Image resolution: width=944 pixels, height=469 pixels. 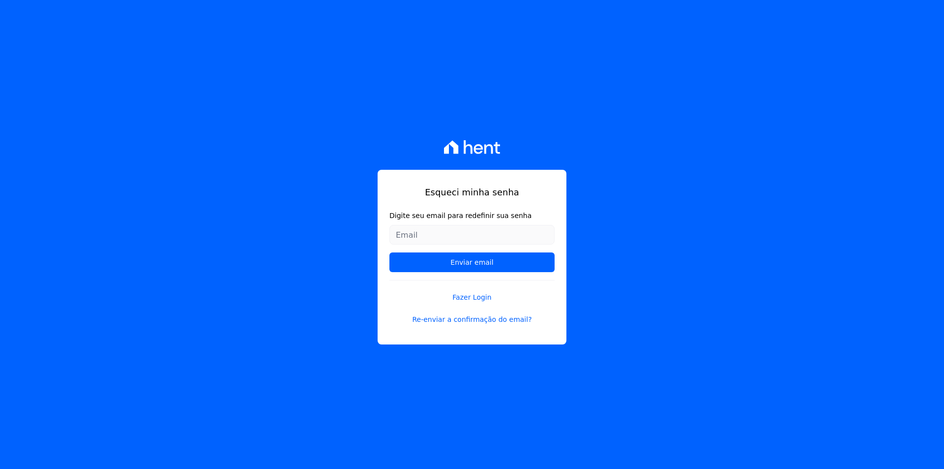 What do you see at coordinates (472, 319) in the screenshot?
I see `a: Re-enviar a confirmação do email?` at bounding box center [472, 319].